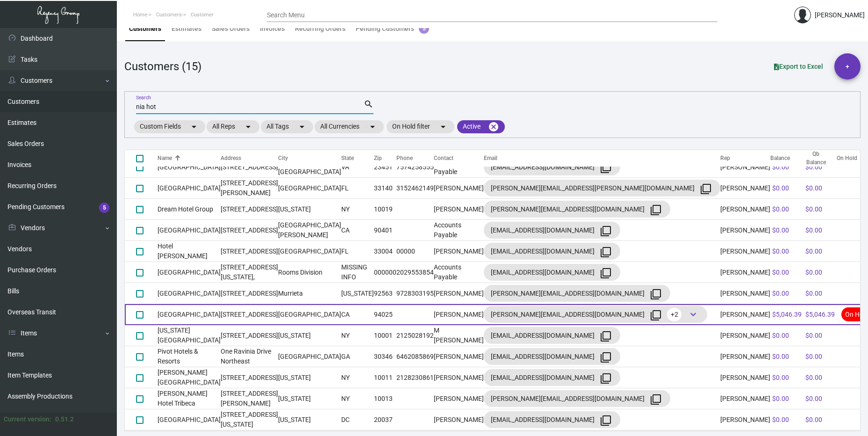 The width and height of the screenshot is (868, 436). What do you see at coordinates (385, 398) in the screenshot?
I see `td: 10013` at bounding box center [385, 398].